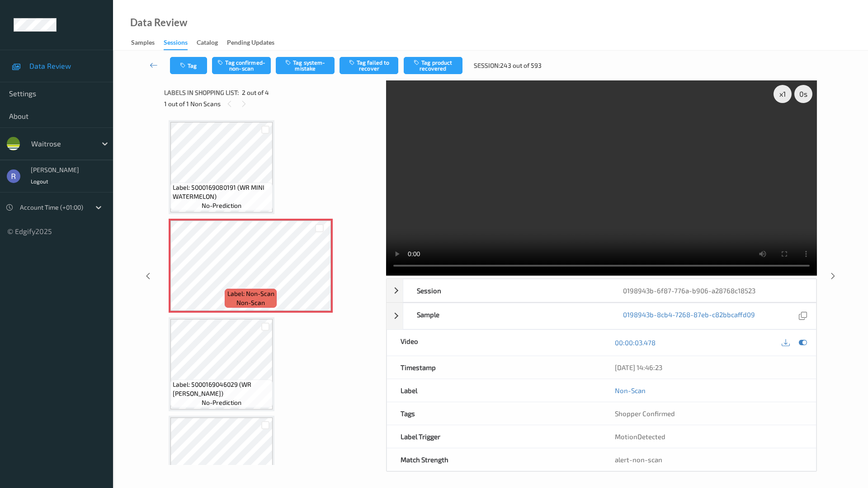 Image resolution: width=868 pixels, height=488 pixels. What do you see at coordinates (242, 65) in the screenshot?
I see `button: Tag confirmed-non-scan` at bounding box center [242, 65].